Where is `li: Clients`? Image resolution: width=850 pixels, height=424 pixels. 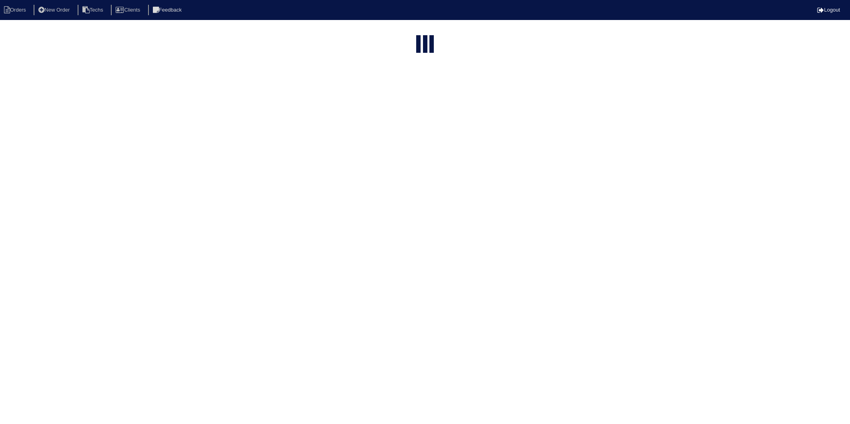 li: Clients is located at coordinates (128, 10).